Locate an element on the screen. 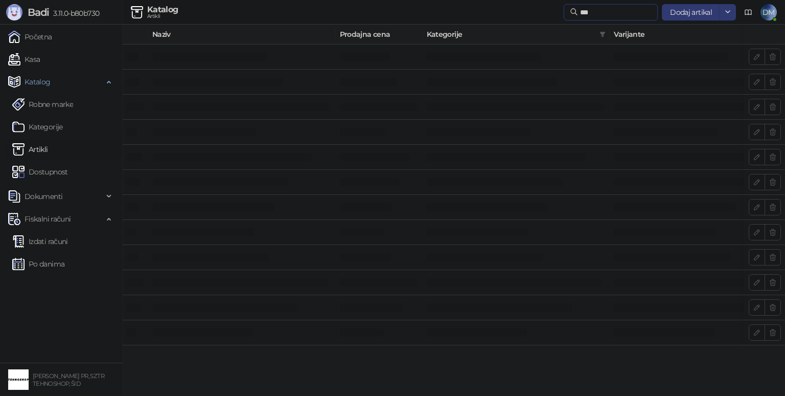 This screenshot has width=785, height=396. a: Dostupnost is located at coordinates (40, 172).